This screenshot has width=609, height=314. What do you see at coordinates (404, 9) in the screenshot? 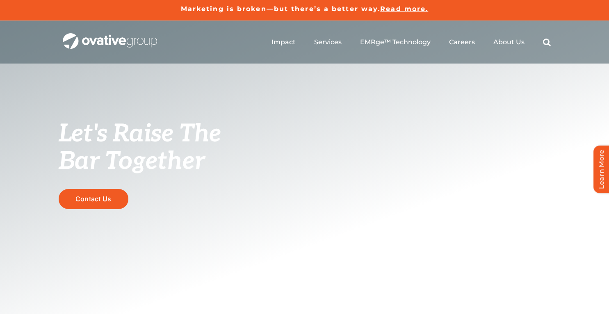
I see `span: Read more.` at bounding box center [404, 9].